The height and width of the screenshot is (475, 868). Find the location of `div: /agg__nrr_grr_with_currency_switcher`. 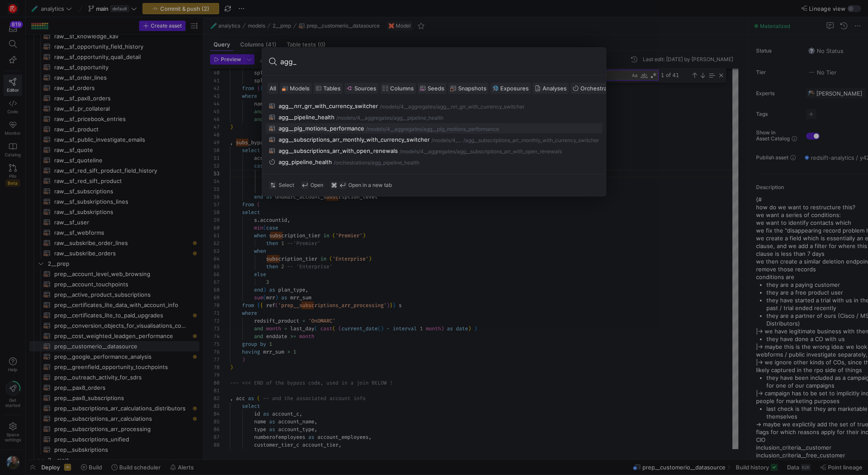

div: /agg__nrr_grr_with_currency_switcher is located at coordinates (480, 107).